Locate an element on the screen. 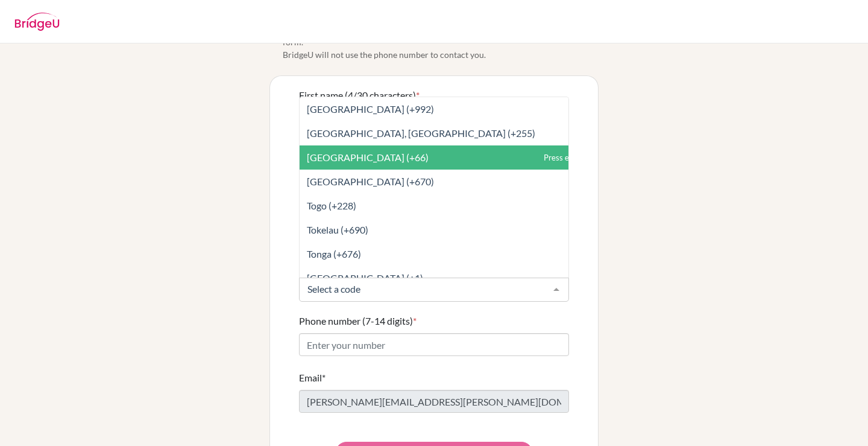 The width and height of the screenshot is (868, 446). label: First name (4/30 characters) is located at coordinates (359, 95).